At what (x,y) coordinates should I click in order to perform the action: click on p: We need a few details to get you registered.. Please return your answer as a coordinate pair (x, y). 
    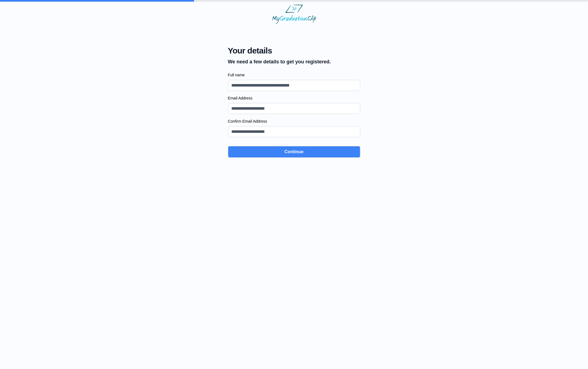
    Looking at the image, I should click on (279, 62).